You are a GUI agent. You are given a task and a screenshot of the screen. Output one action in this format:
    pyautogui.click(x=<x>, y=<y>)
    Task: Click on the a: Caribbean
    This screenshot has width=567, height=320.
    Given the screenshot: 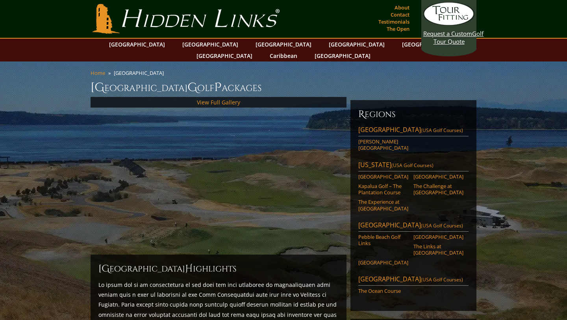 What is the action you would take?
    pyautogui.click(x=284, y=56)
    